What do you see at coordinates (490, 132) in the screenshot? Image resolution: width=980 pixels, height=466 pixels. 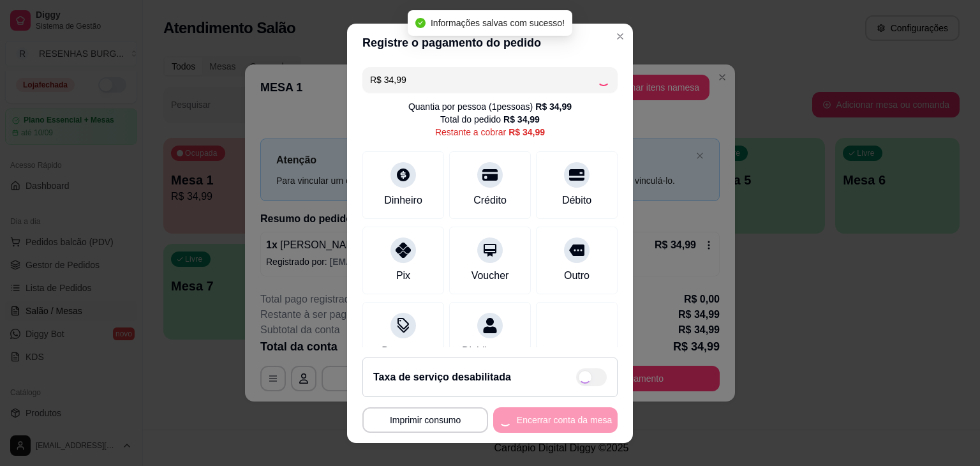 I see `div: Restante a cobrar` at bounding box center [490, 132].